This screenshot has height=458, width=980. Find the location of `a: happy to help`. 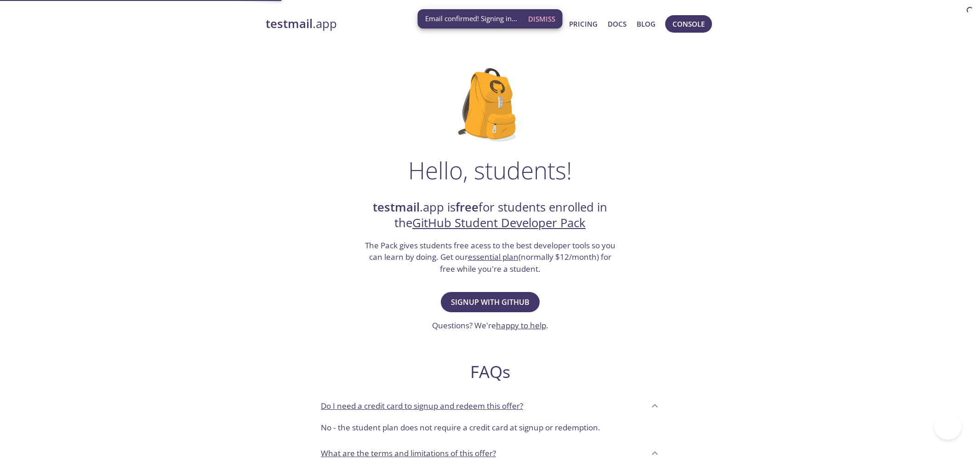

a: happy to help is located at coordinates (521, 325).